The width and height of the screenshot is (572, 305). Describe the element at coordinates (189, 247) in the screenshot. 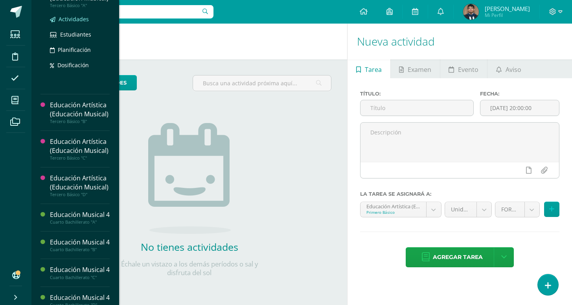

I see `h2: No tienes actividades` at that location.